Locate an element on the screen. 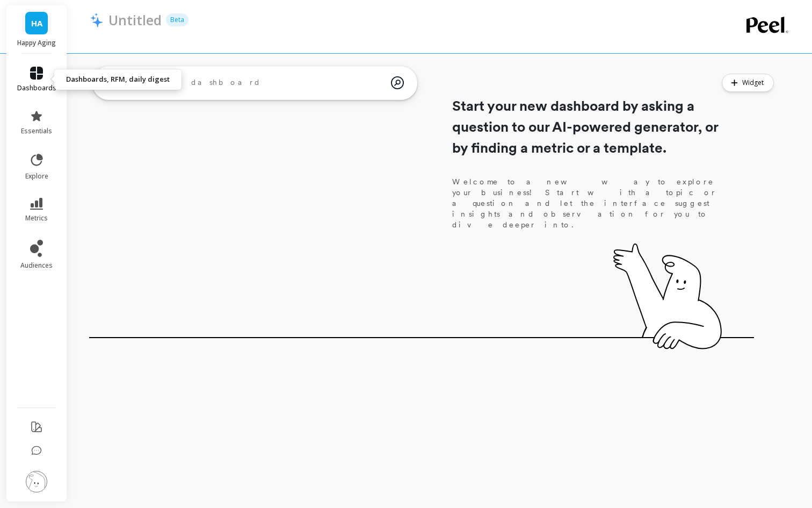 This screenshot has height=508, width=812. img: profile picture is located at coordinates (37, 482).